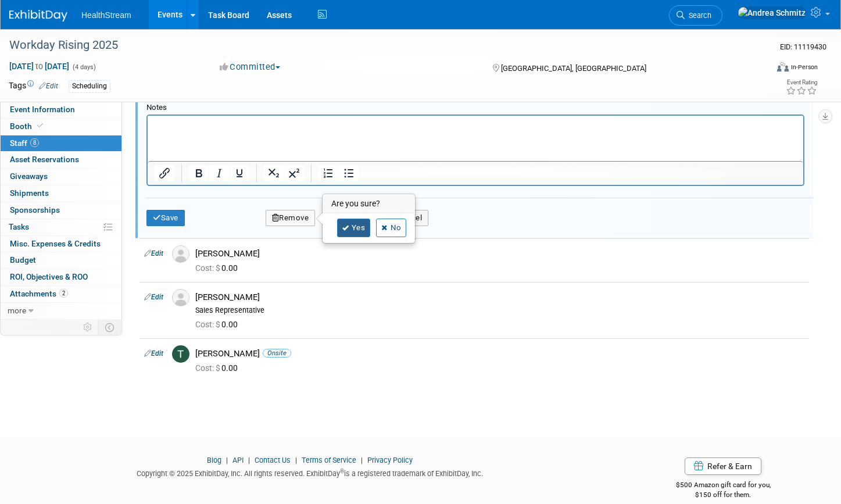 The image size is (841, 504). Describe the element at coordinates (698, 15) in the screenshot. I see `span: Search` at that location.